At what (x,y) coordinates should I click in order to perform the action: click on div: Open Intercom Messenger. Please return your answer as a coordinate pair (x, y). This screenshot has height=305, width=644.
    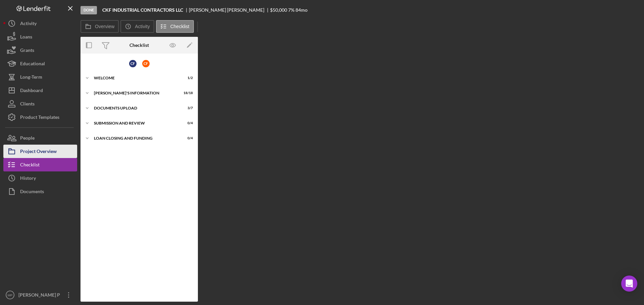
    Looking at the image, I should click on (629, 284).